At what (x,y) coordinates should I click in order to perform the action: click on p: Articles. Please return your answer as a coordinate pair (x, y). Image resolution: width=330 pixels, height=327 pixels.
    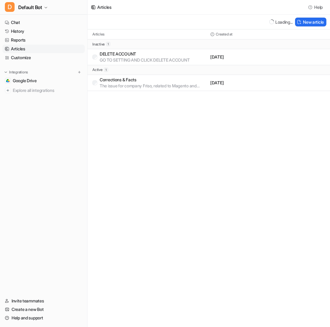
    Looking at the image, I should click on (98, 34).